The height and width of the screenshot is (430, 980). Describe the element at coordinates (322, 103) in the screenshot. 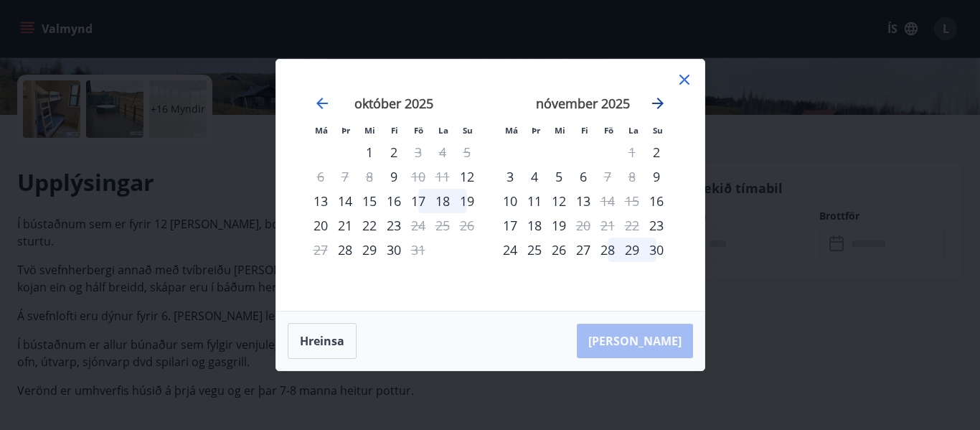

I see `div: Move backward to switch to the previous month.` at that location.